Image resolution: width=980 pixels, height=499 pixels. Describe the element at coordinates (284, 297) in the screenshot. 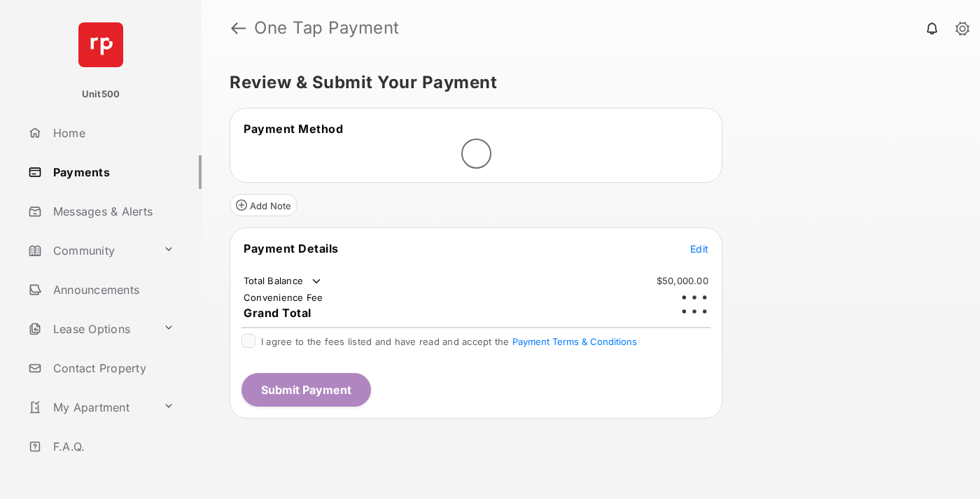

I see `td: Convenience Fee` at that location.